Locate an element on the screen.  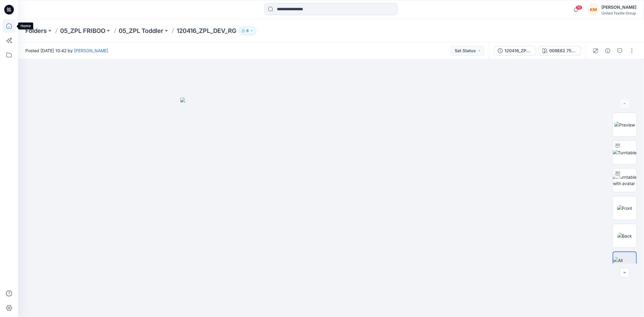
img: eyJhbGciOiJIUzI1NiIsImtpZCI6IjAiLCJzbHQiOiJzZXMiLCJ0eXAiOiJKV1QifQ.eyJkYXRhIjp7InR5cGUiOiJzdG9yYW... is located at coordinates (331, 207).